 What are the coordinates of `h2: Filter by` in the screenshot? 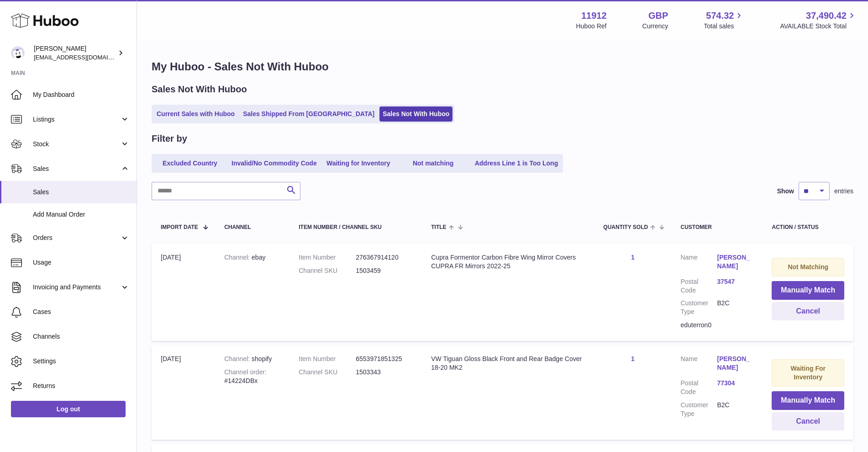 It's located at (170, 139).